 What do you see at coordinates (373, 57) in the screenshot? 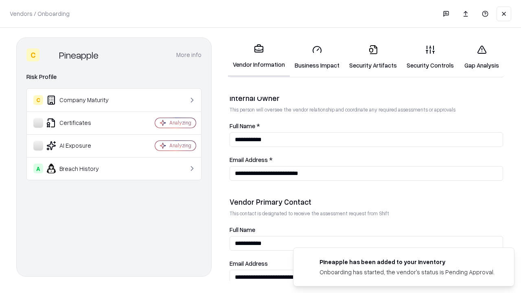
I see `a: Security Artifacts` at bounding box center [373, 57].